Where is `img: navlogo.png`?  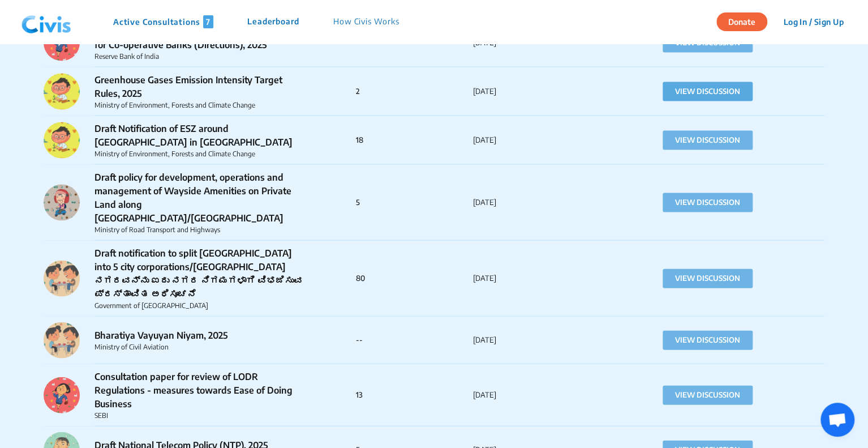
img: navlogo.png is located at coordinates (46, 22).